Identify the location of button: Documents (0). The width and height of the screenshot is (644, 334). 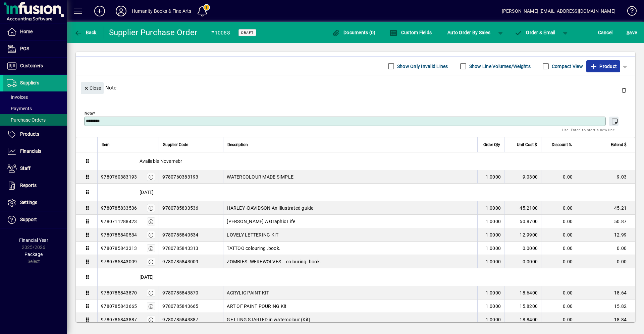
(354, 32).